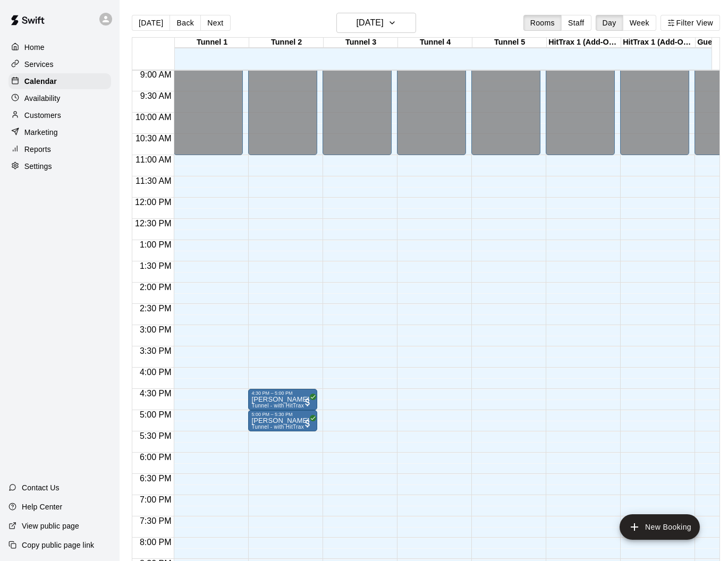 The height and width of the screenshot is (561, 728). Describe the element at coordinates (155, 414) in the screenshot. I see `span: 5:00 PM` at that location.